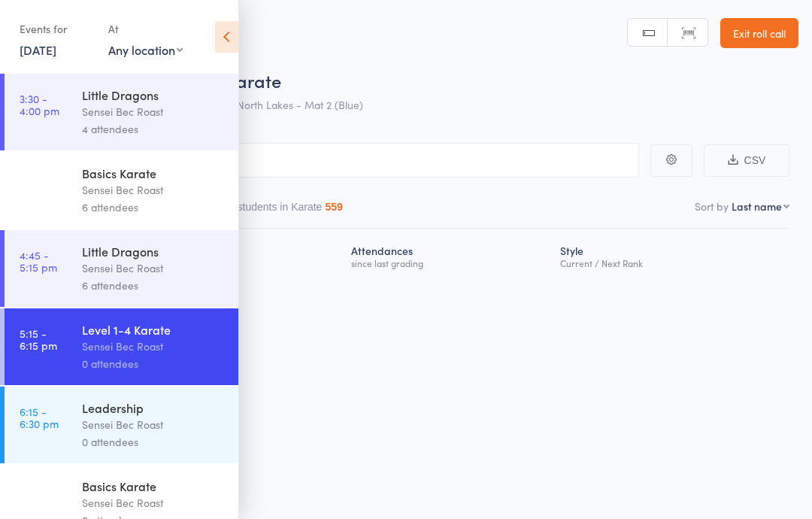 The width and height of the screenshot is (812, 519). What do you see at coordinates (38, 339) in the screenshot?
I see `time: 5:15 - 6:15 pm` at bounding box center [38, 339].